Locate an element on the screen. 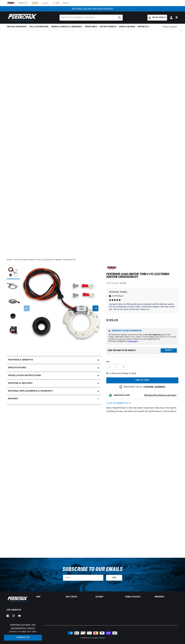 The height and width of the screenshot is (644, 185). div: 1 of 2 is located at coordinates (92, 9).